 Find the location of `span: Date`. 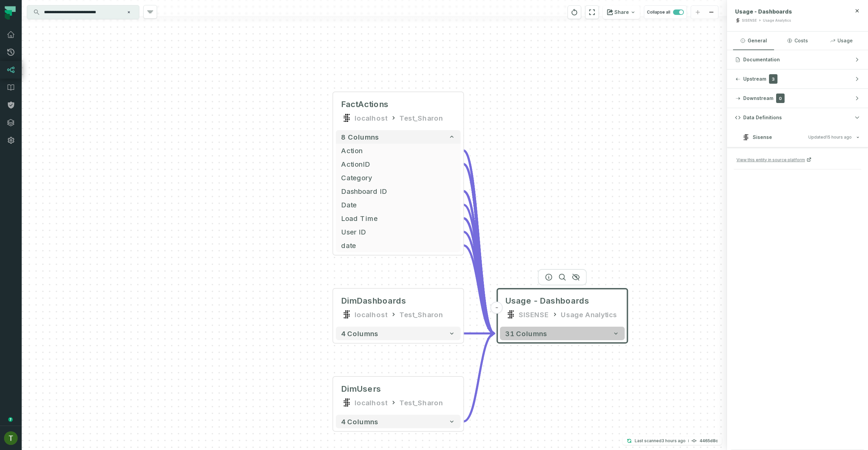

span: Date is located at coordinates (398, 205).